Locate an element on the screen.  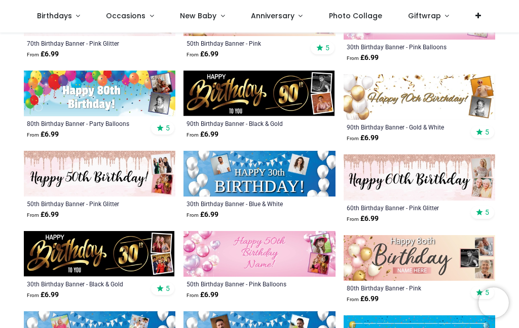
img: Personalised Happy 30th Birthday Banner - Blue & White - 2 Photo Upload is located at coordinates (259, 173).